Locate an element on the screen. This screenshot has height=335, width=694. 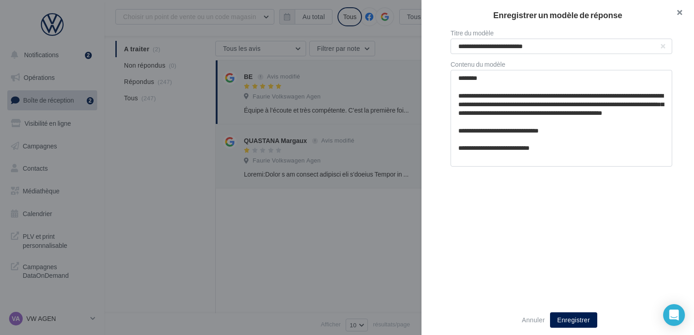
label: Titre du modèle is located at coordinates (561, 33).